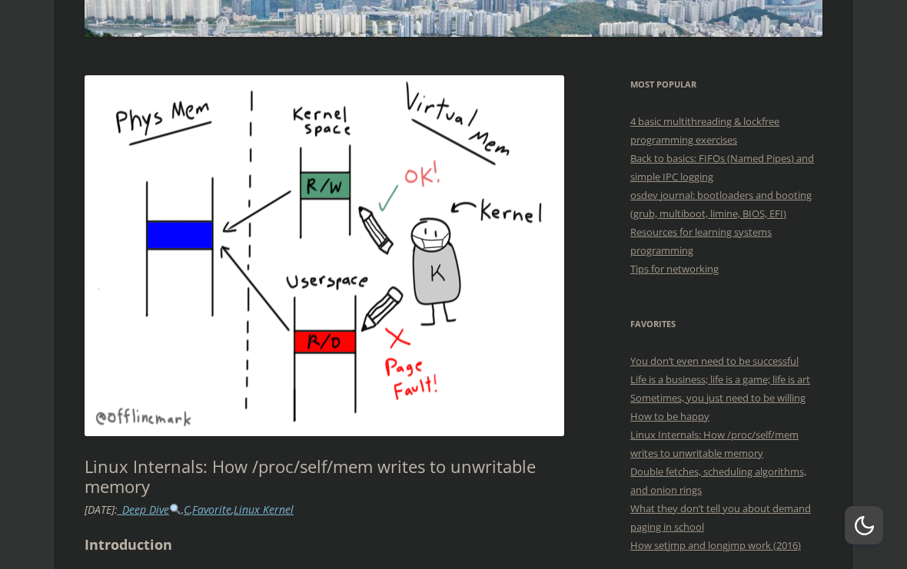 This screenshot has height=569, width=907. Describe the element at coordinates (705, 131) in the screenshot. I see `a: 4 basic multithreading & lockfree programming exercises` at that location.